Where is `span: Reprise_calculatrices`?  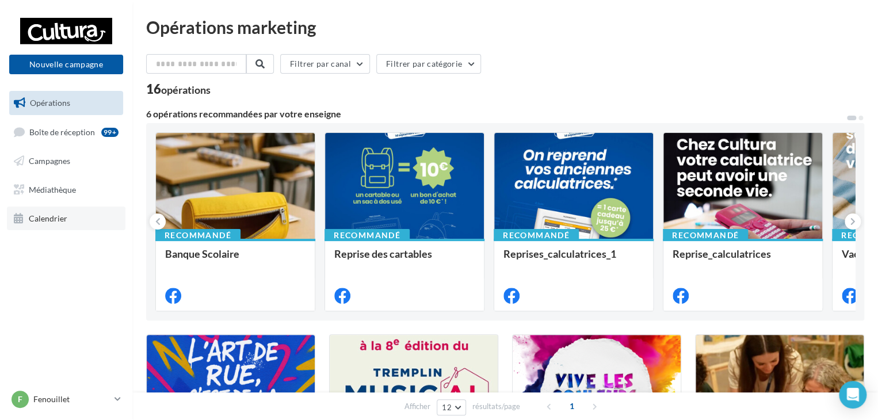
span: Reprise_calculatrices is located at coordinates (722, 254).